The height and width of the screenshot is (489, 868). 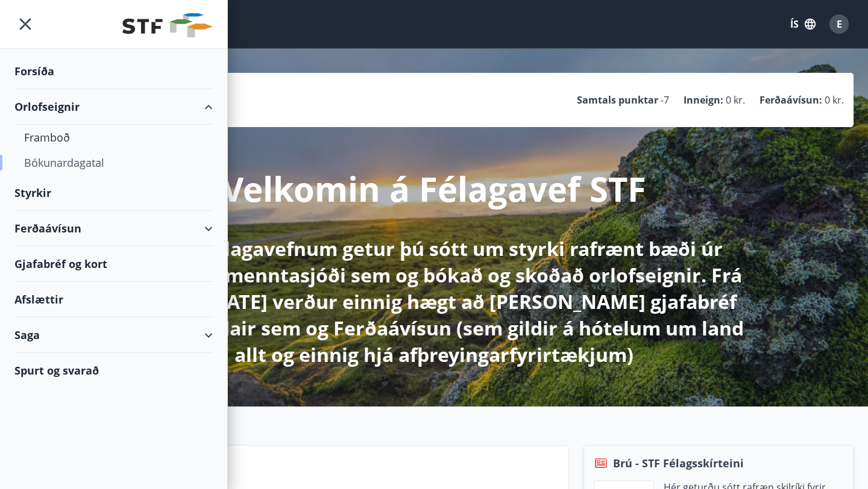 What do you see at coordinates (113, 192) in the screenshot?
I see `div: Styrkir` at bounding box center [113, 192].